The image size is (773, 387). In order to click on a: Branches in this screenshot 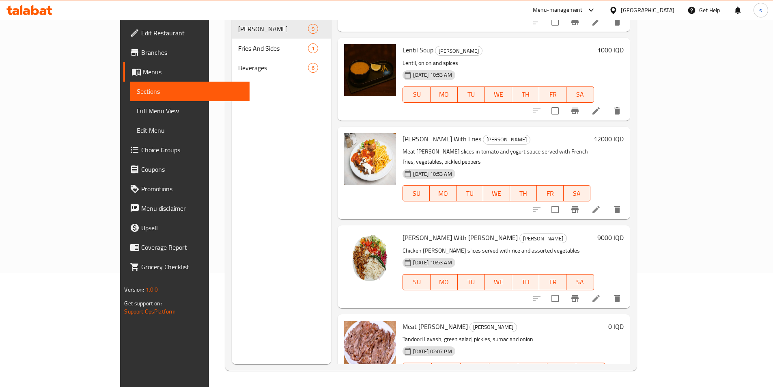, I will do `click(186, 52)`.